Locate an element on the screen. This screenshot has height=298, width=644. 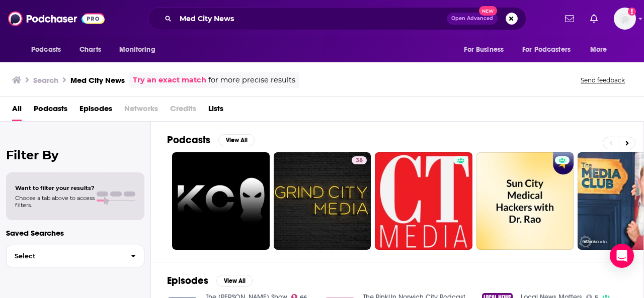
span: 38 is located at coordinates (359, 161).